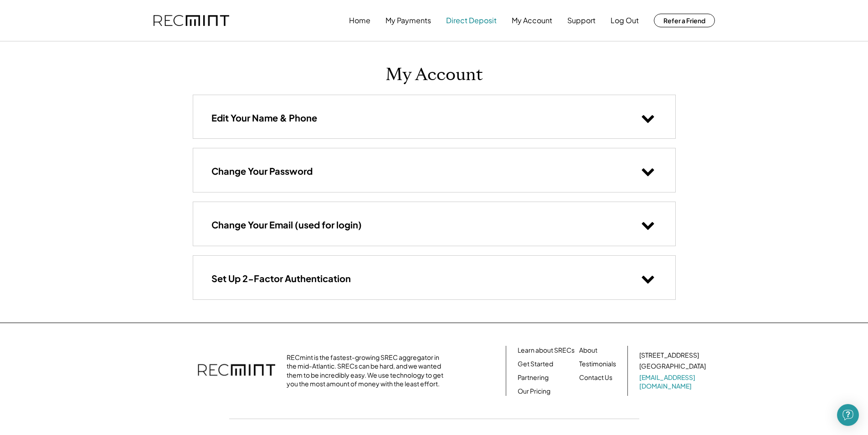 The width and height of the screenshot is (868, 435). I want to click on a: About, so click(588, 351).